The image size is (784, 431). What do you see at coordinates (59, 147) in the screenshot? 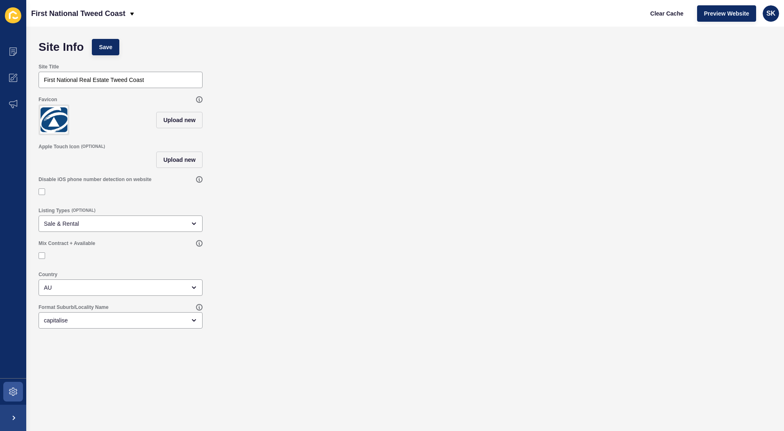
I see `label: Apple Touch Icon` at bounding box center [59, 147].